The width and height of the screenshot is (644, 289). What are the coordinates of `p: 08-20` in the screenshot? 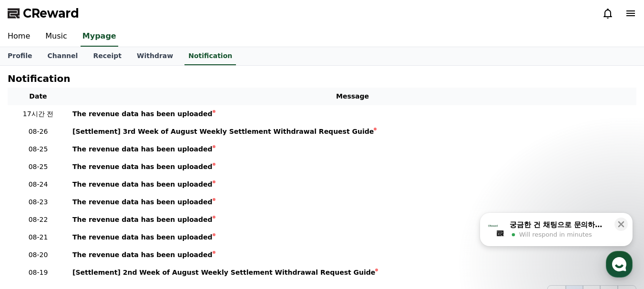 It's located at (38, 255).